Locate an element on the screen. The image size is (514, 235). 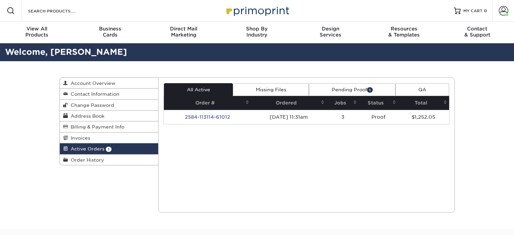
span: 0 is located at coordinates (485, 11).